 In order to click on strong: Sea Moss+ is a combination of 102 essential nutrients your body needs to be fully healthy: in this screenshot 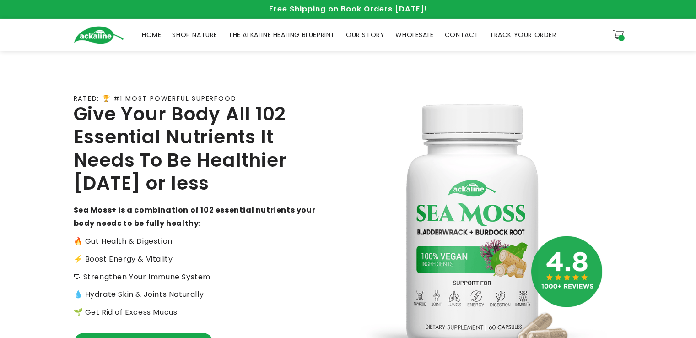, I will do `click(195, 217)`.